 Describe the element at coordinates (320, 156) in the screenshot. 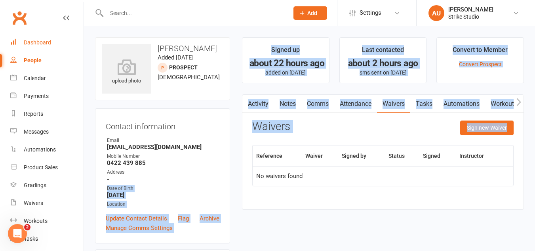

I see `th: Waiver` at that location.